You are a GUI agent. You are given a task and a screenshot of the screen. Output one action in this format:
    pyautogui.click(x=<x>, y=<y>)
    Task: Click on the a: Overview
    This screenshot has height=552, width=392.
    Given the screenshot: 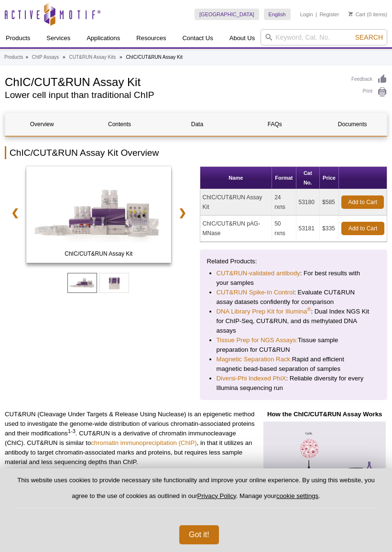 What is the action you would take?
    pyautogui.click(x=42, y=124)
    